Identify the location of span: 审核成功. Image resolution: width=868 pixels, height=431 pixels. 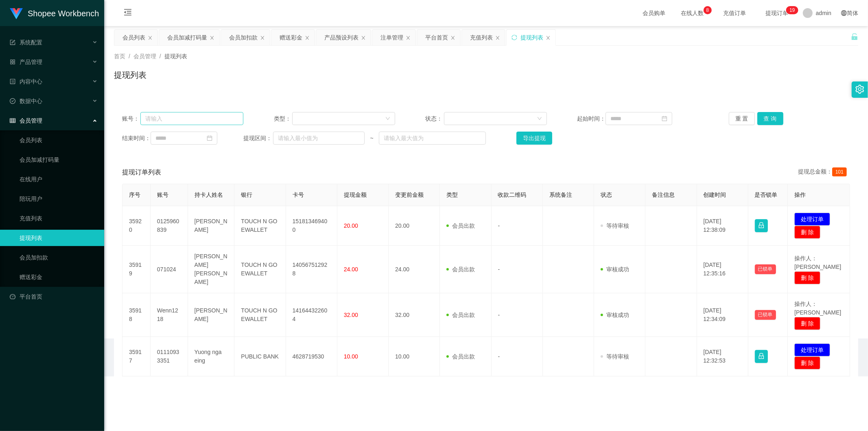
(615, 315).